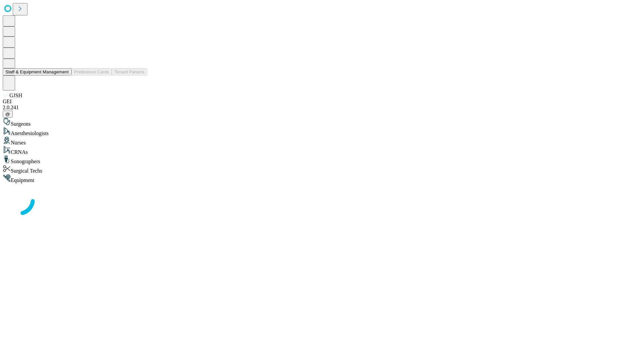  What do you see at coordinates (130, 72) in the screenshot?
I see `button: Tenant Params` at bounding box center [130, 72].